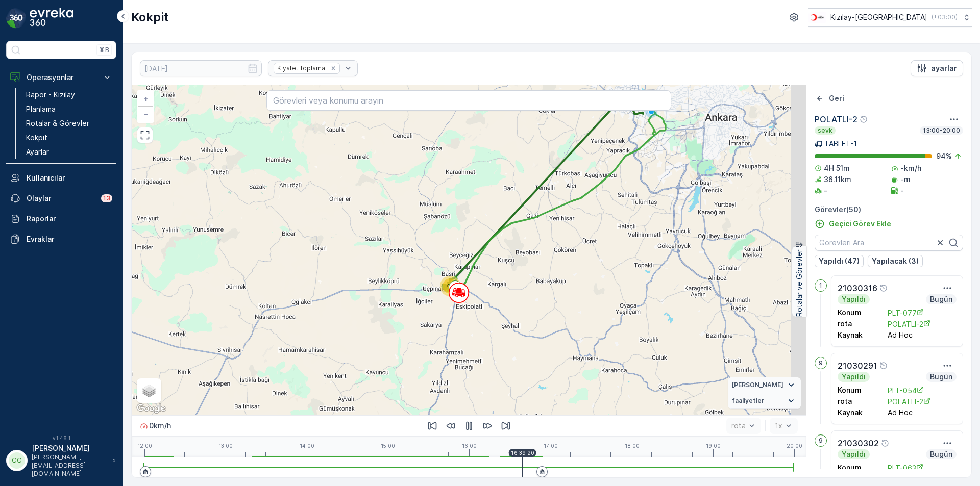 The height and width of the screenshot is (486, 980). Describe the element at coordinates (857, 288) in the screenshot. I see `p: 21030316` at that location.